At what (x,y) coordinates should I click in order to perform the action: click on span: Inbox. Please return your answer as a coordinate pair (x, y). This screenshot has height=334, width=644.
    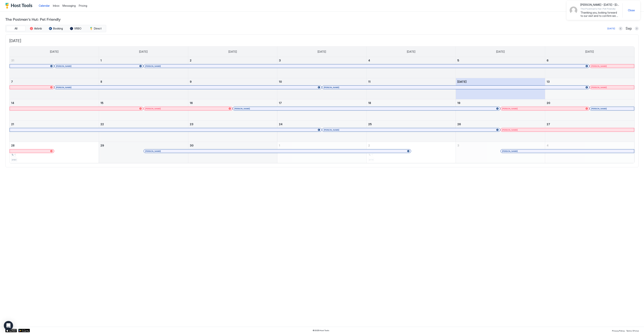
    Looking at the image, I should click on (56, 6).